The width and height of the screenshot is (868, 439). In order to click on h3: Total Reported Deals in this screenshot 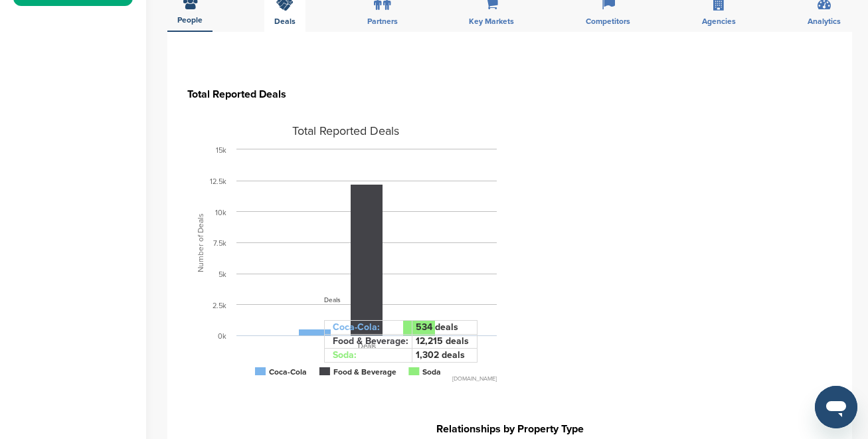, I will do `click(345, 95)`.